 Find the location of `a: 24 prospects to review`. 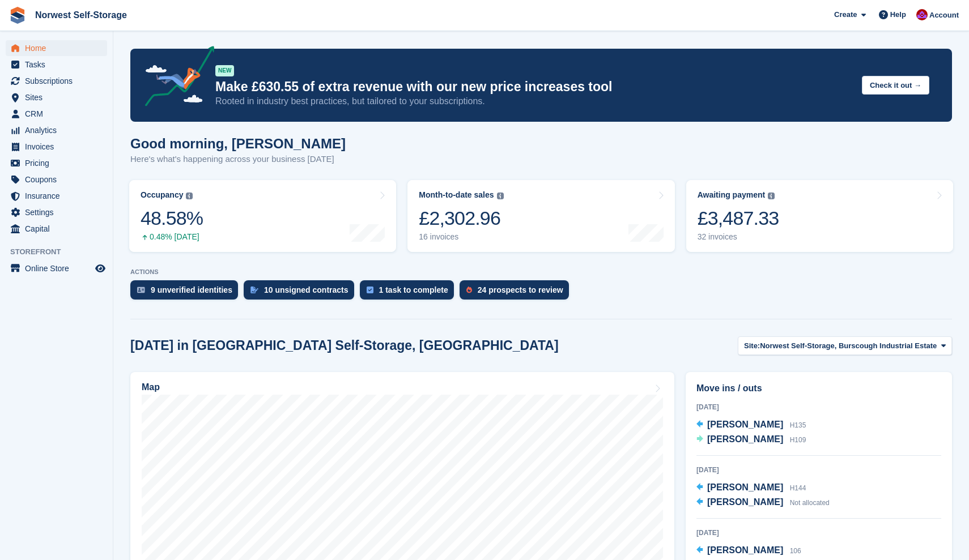

a: 24 prospects to review is located at coordinates (517, 293).